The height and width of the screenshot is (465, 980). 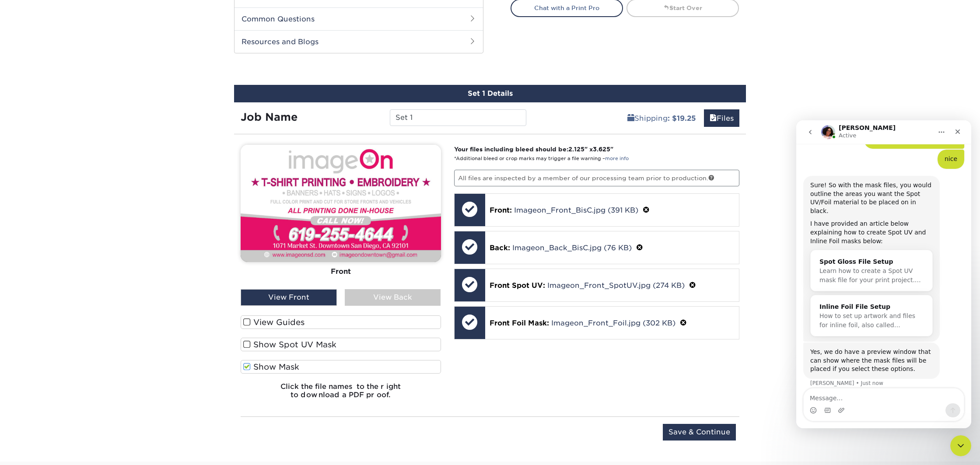 What do you see at coordinates (519, 323) in the screenshot?
I see `span: Front Foil Mask:` at bounding box center [519, 323].